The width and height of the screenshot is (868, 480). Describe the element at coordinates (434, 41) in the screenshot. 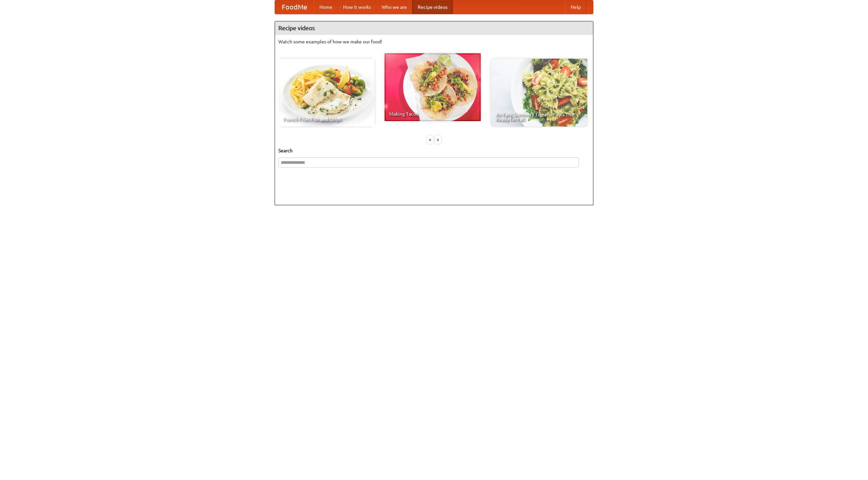

I see `p: Watch some examples of how we make our food!` at that location.